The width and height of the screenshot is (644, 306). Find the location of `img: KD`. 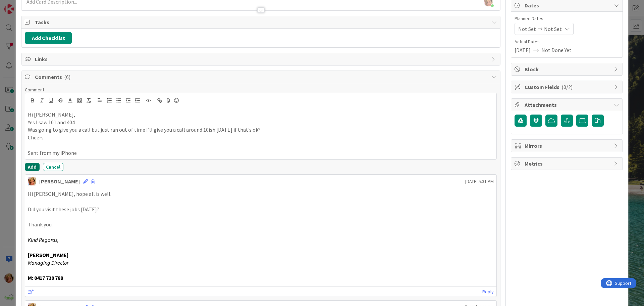

img: KD is located at coordinates (32, 182).